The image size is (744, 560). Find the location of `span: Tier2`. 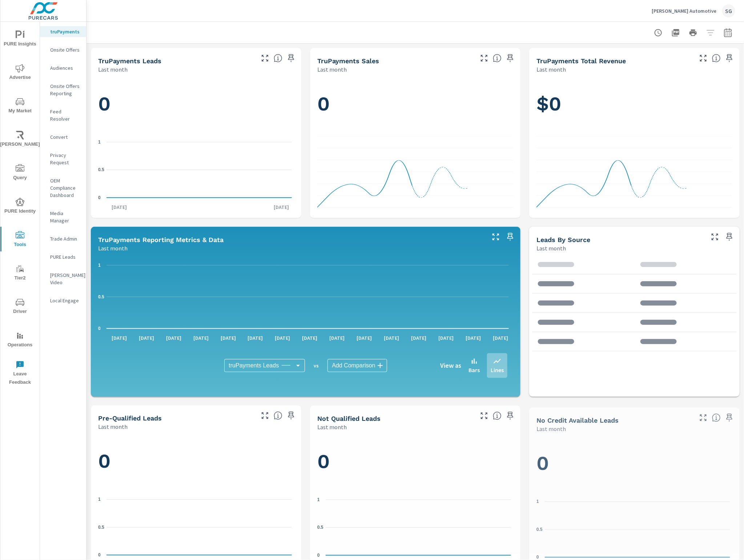

span: Tier2 is located at coordinates (20, 274).